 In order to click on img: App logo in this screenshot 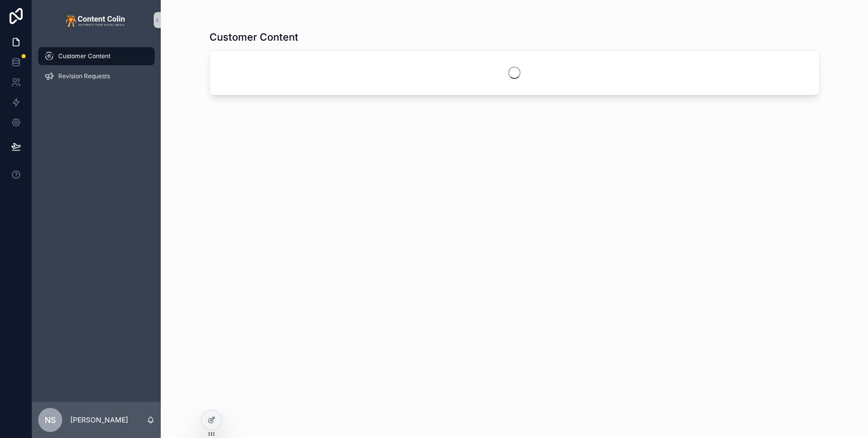, I will do `click(96, 20)`.